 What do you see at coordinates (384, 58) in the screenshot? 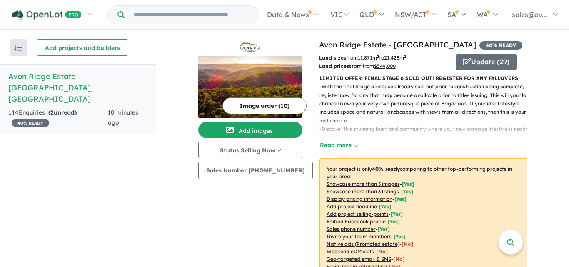
I see `p: from` at bounding box center [384, 58].